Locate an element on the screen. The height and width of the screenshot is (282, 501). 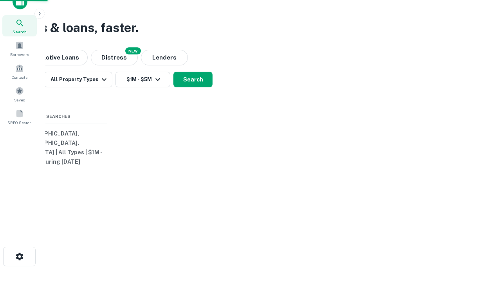
span: SREO Search is located at coordinates (20, 123).